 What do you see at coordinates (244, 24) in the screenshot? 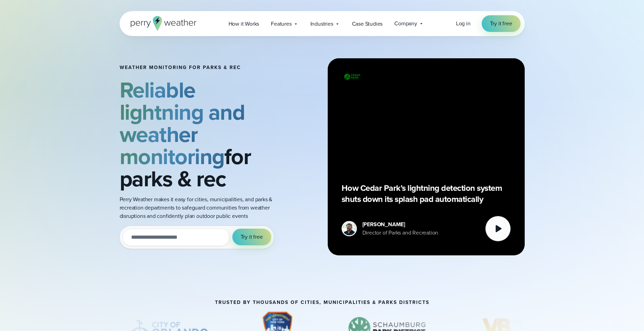
I see `span: How it Works` at bounding box center [244, 24].